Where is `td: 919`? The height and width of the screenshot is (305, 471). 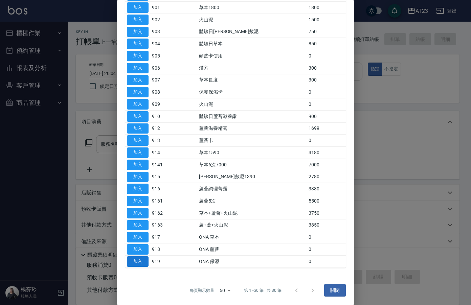
td: 919 is located at coordinates (163, 262).